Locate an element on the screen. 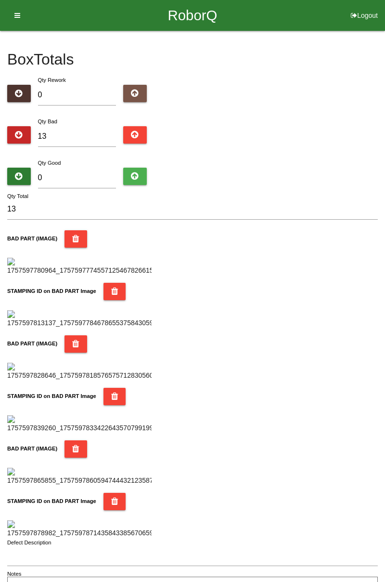 Image resolution: width=385 pixels, height=582 pixels. h4: Box Totals is located at coordinates (193, 59).